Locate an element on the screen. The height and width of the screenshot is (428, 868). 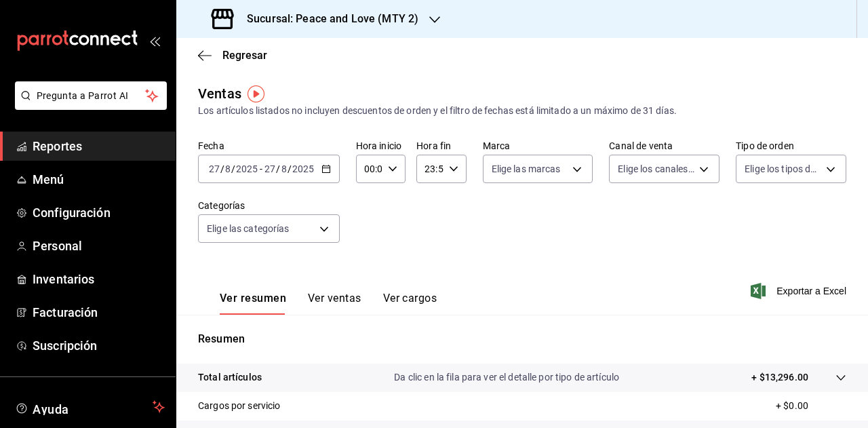
label: Tipo de orden is located at coordinates (791, 146).